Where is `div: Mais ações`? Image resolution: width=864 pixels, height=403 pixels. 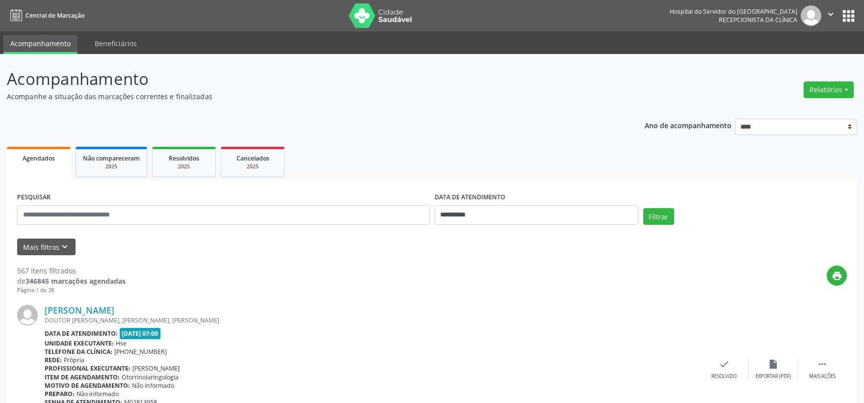
div: Mais ações is located at coordinates (822, 376).